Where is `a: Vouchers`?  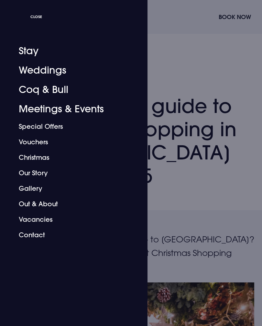
a: Vouchers is located at coordinates (70, 142).